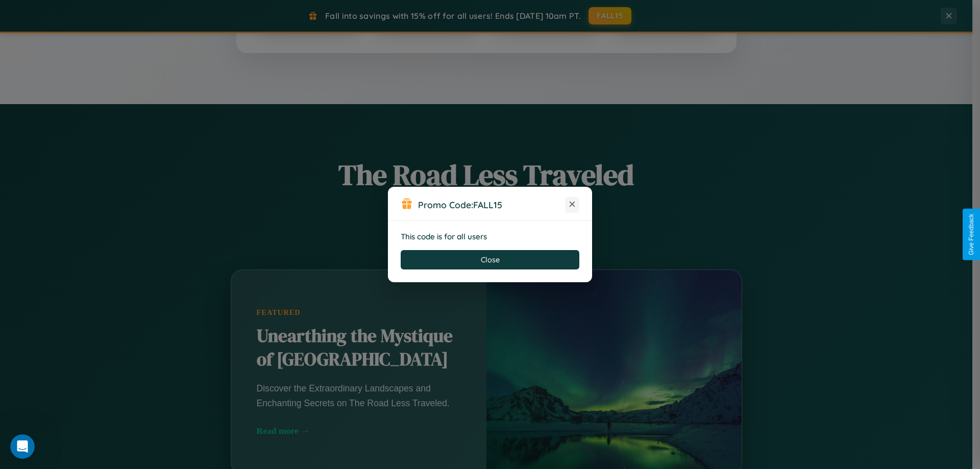 Image resolution: width=980 pixels, height=469 pixels. What do you see at coordinates (443, 236) in the screenshot?
I see `strong: This code is for all users` at bounding box center [443, 236].